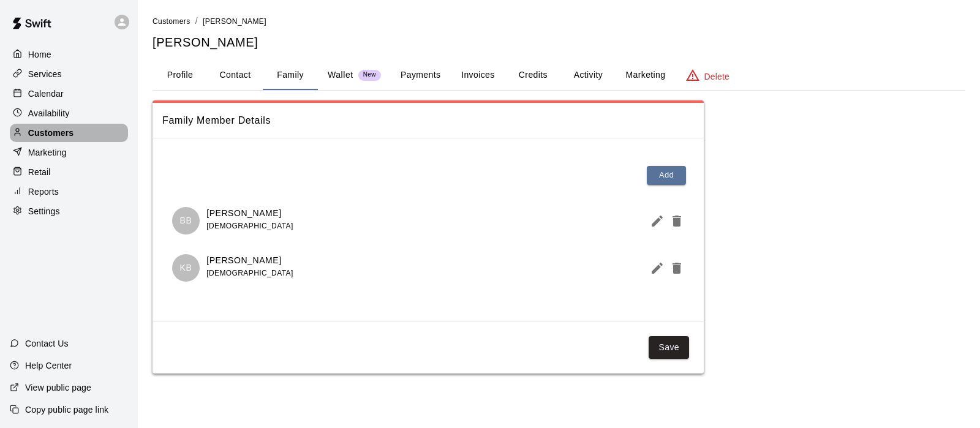 The height and width of the screenshot is (428, 980). I want to click on span: Family Member Details, so click(428, 120).